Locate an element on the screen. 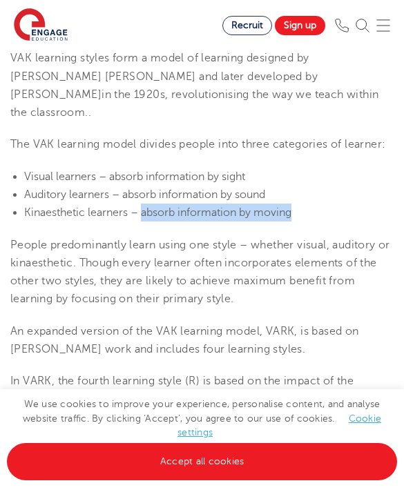  span: Kinaesthetic learners – absorb information by moving is located at coordinates (157, 213).